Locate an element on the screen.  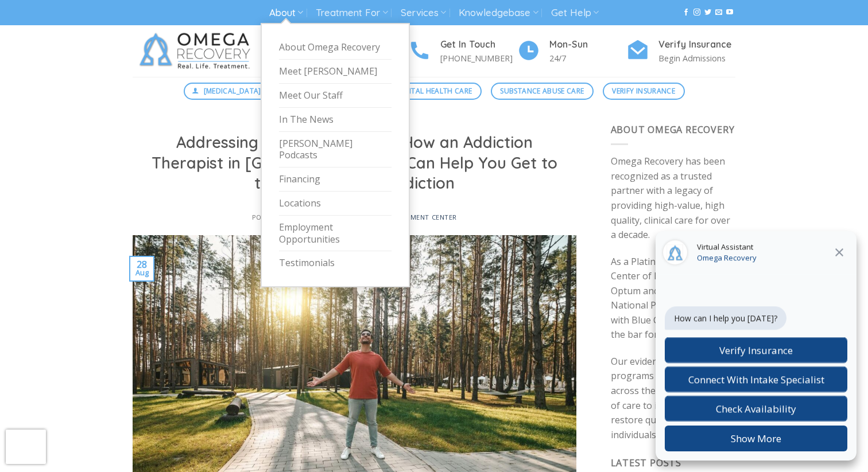
p: As a Platinum provider and Center of Excellence with Optum and honored National Provider Partner ... is located at coordinates (673, 299).